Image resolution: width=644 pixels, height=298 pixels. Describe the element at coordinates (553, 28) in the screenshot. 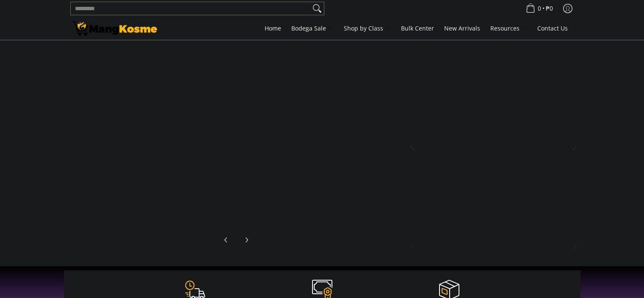

I see `a: Contact Us` at that location.